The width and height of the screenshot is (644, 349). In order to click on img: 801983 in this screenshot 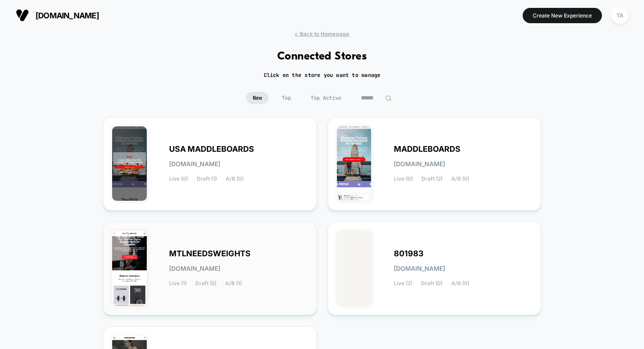, I will do `click(354, 268)`.